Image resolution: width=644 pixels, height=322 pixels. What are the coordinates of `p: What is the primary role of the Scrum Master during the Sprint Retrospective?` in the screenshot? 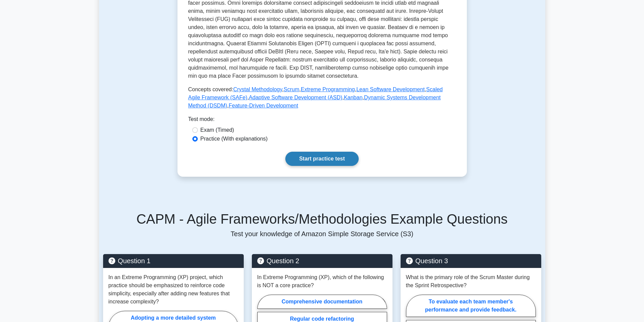 It's located at (471, 282).